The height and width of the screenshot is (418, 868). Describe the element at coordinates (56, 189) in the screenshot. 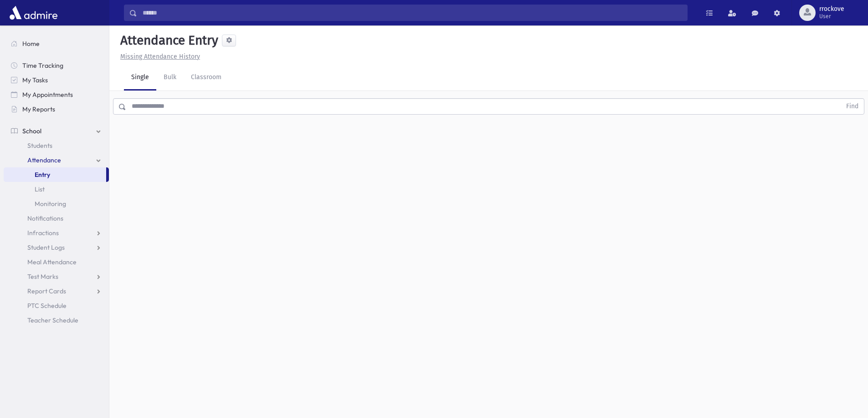

I see `a: List` at that location.